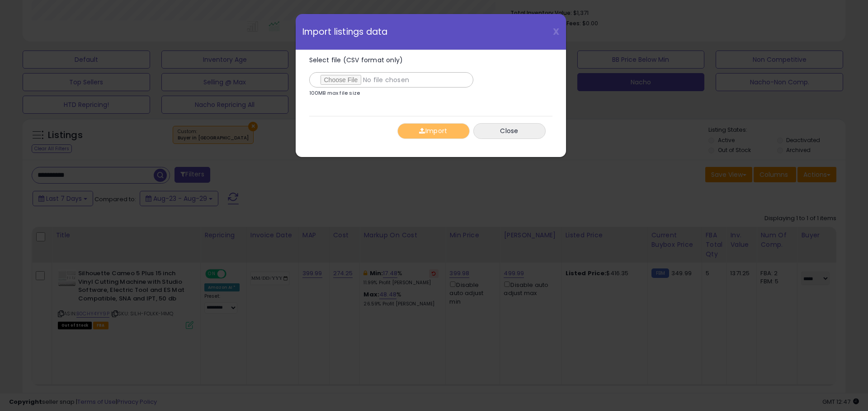 This screenshot has width=868, height=411. What do you see at coordinates (556, 31) in the screenshot?
I see `span: X` at bounding box center [556, 31].